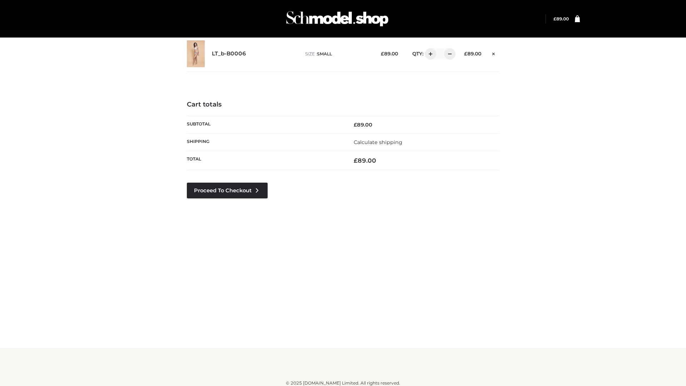  I want to click on span: SMALL, so click(324, 54).